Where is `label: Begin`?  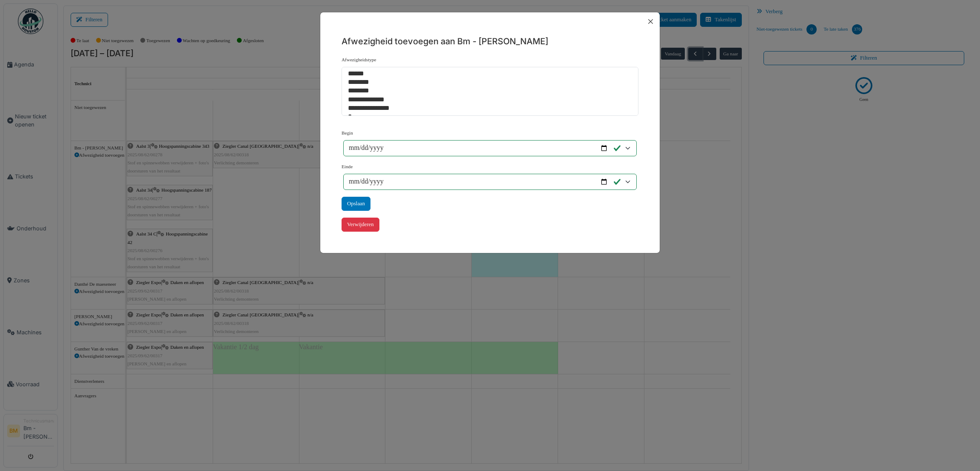
label: Begin is located at coordinates (347, 133).